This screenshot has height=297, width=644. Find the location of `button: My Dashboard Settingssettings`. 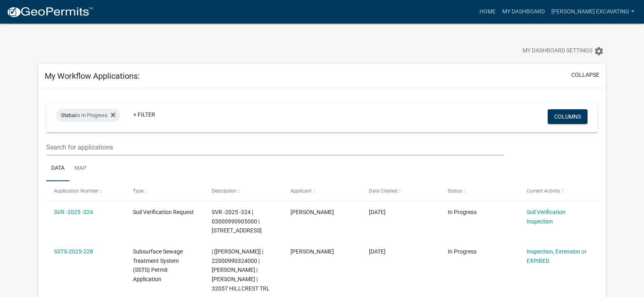

button: My Dashboard Settingssettings is located at coordinates (563, 51).